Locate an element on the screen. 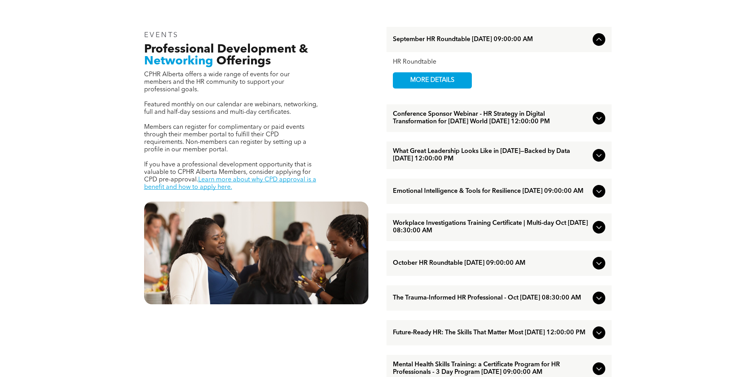 The height and width of the screenshot is (377, 749). a: Learn more about why CPD approval is a benefit and how to apply here. is located at coordinates (230, 183).